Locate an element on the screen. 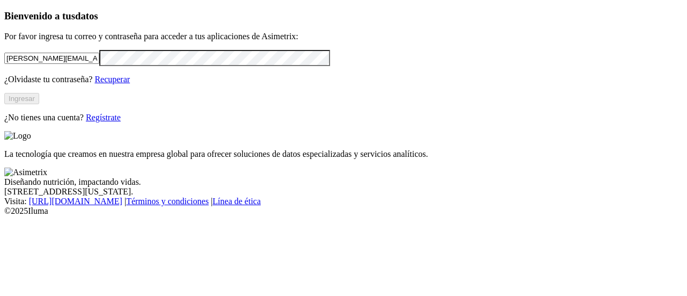 This screenshot has width=687, height=296. p: ¿Olvidaste tu contraseña? is located at coordinates (343, 79).